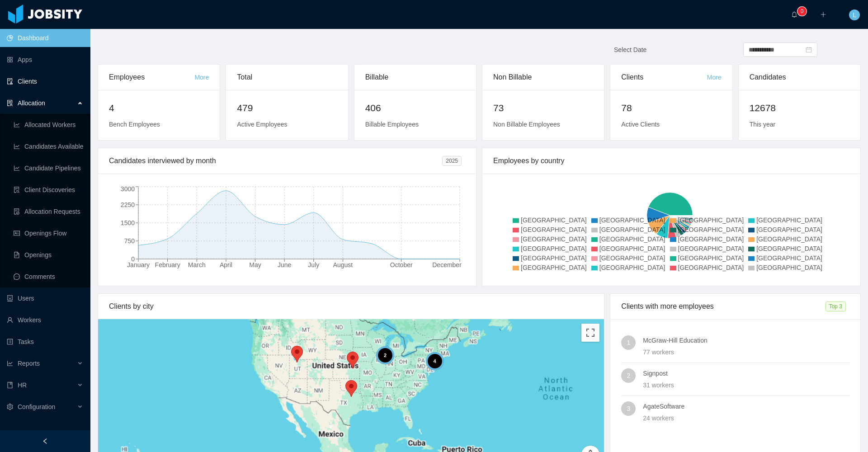 The image size is (868, 452). What do you see at coordinates (671, 108) in the screenshot?
I see `h2: 78` at bounding box center [671, 108].